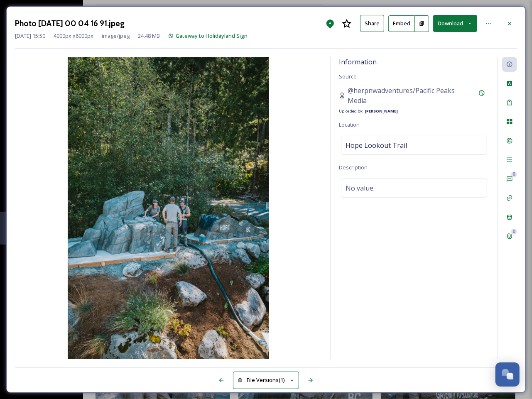  Describe the element at coordinates (353, 168) in the screenshot. I see `span: Description` at that location.